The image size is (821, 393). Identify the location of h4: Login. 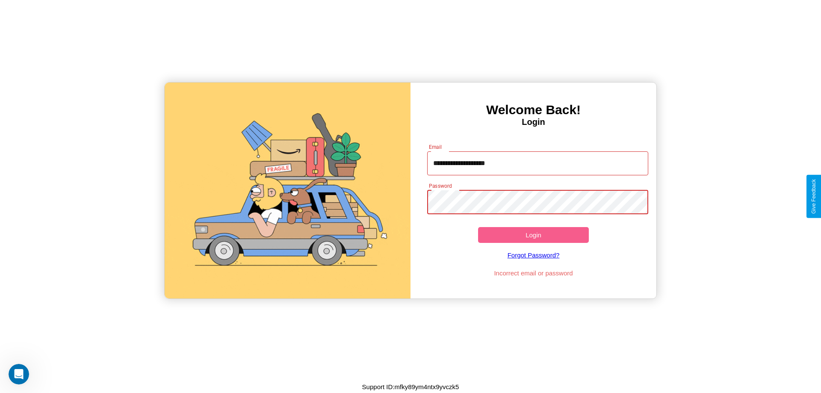
(533, 122).